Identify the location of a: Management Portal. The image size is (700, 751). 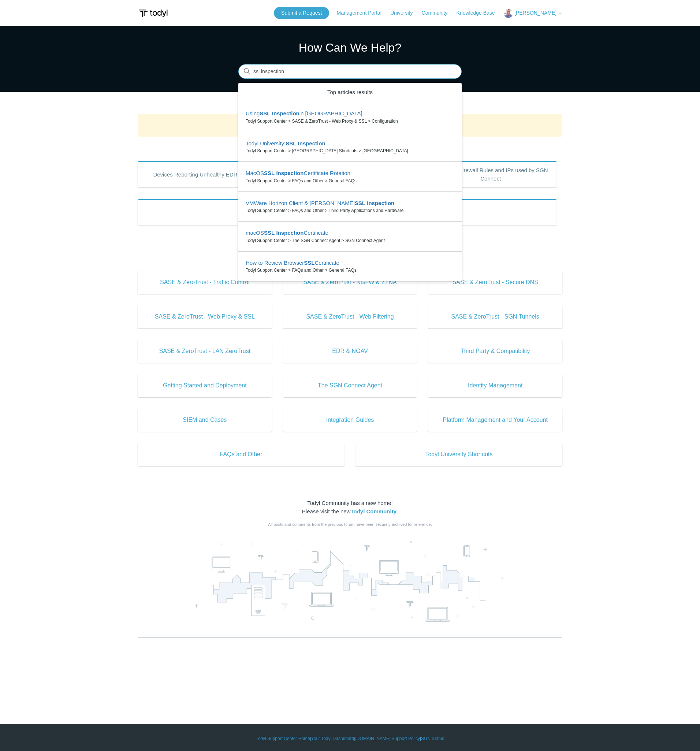
(363, 13).